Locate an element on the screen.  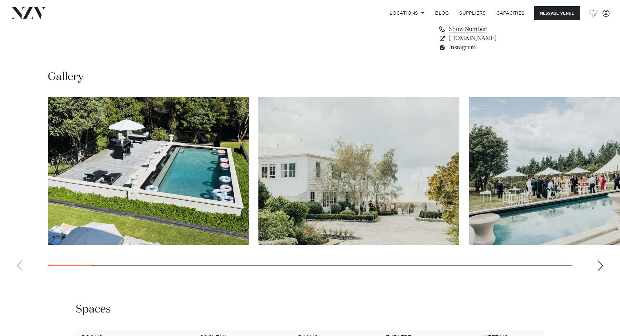
a: SUPPLIERS is located at coordinates (473, 13).